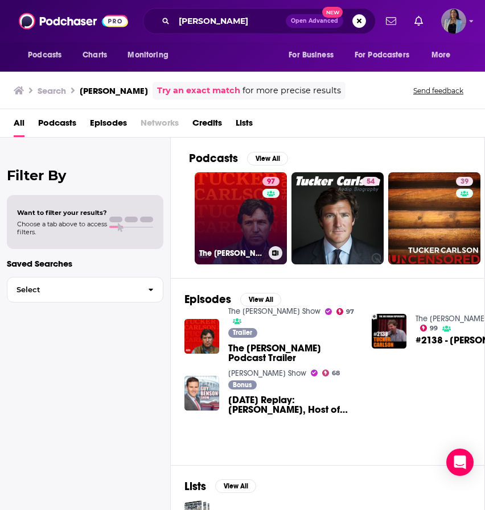 This screenshot has width=485, height=510. What do you see at coordinates (242, 385) in the screenshot?
I see `span: Bonus` at bounding box center [242, 385].